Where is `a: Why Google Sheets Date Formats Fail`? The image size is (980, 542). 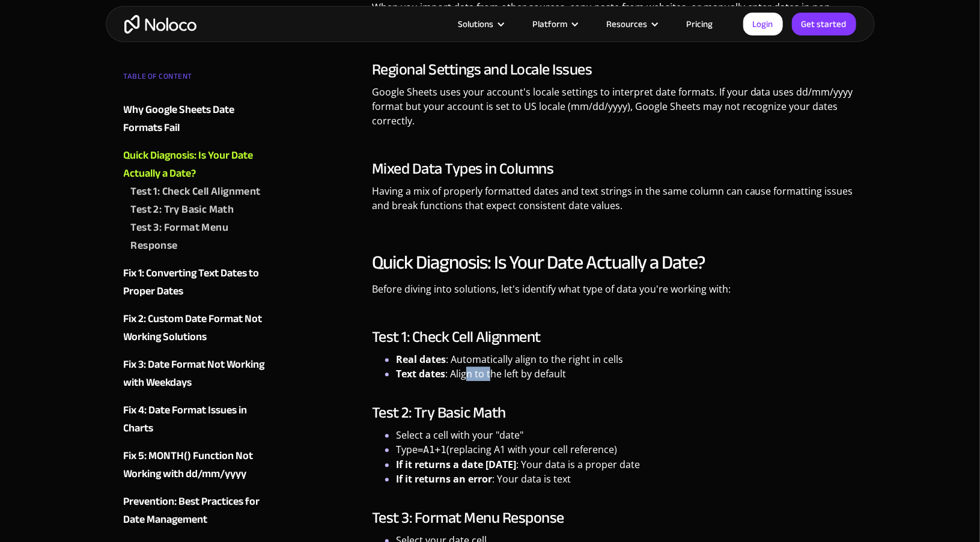 a: Why Google Sheets Date Formats Fail is located at coordinates (196, 119).